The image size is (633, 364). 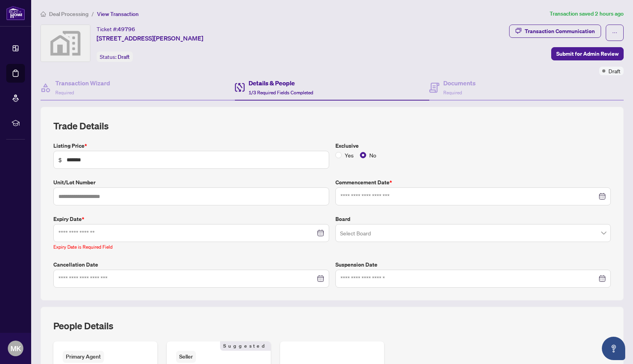 I want to click on span: home, so click(x=43, y=14).